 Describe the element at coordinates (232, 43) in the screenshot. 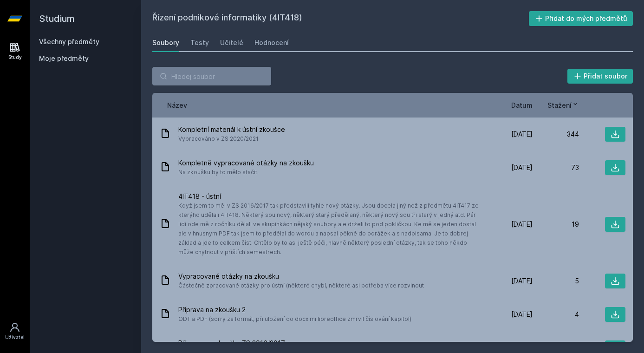

I see `a: Učitelé` at that location.